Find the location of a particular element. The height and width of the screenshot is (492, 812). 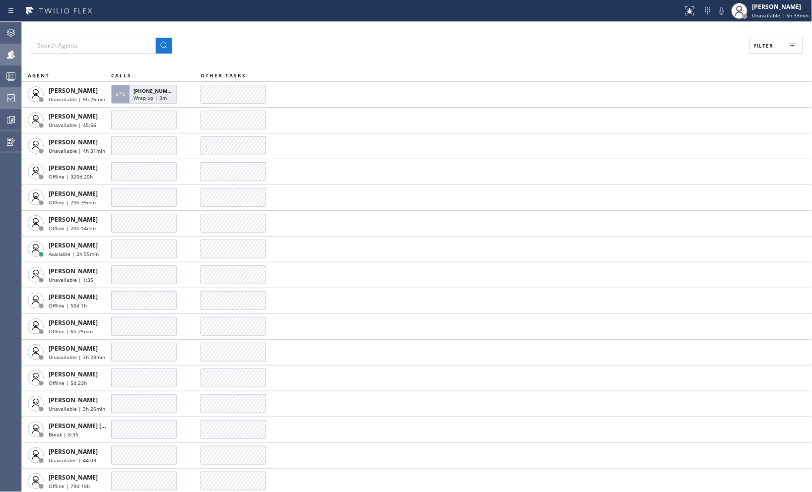

span: Offline | 20h 14min is located at coordinates (72, 228).